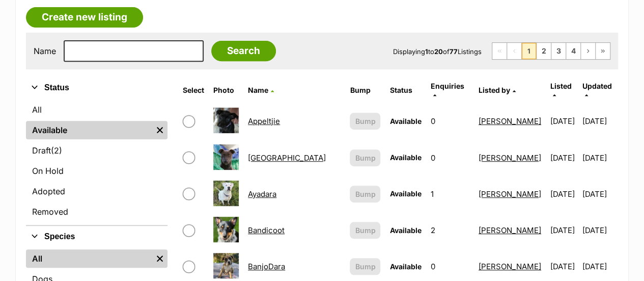 Image resolution: width=644 pixels, height=281 pixels. What do you see at coordinates (96, 237) in the screenshot?
I see `button: Species` at bounding box center [96, 237].